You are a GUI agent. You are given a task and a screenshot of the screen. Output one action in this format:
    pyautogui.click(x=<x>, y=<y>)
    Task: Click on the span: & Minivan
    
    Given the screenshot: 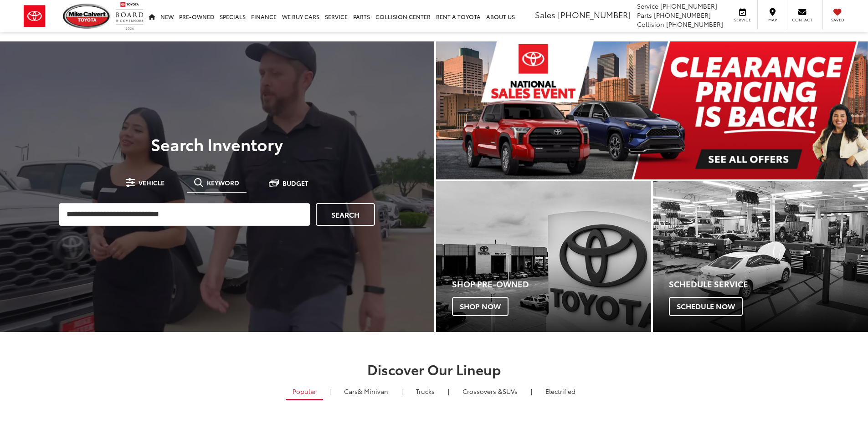 What is the action you would take?
    pyautogui.click(x=373, y=391)
    